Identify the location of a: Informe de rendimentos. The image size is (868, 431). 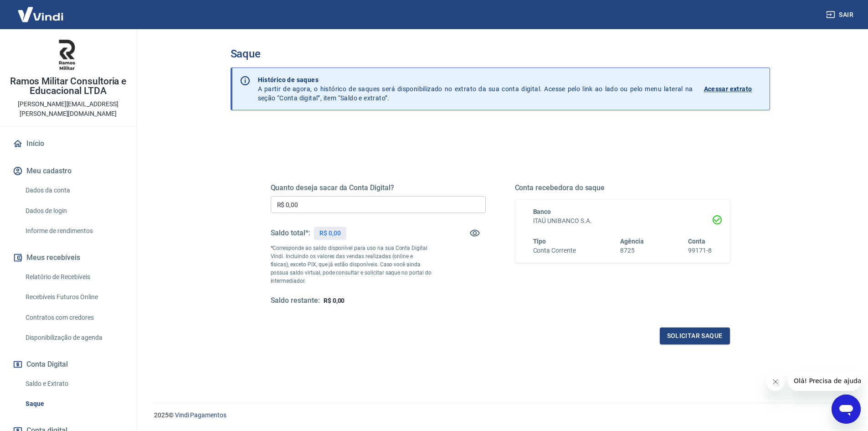
(73, 231).